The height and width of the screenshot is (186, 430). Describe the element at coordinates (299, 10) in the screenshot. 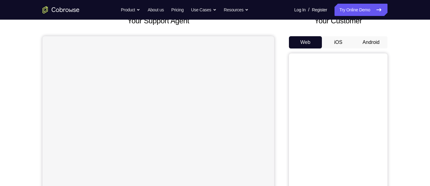

I see `a: Log In` at that location.